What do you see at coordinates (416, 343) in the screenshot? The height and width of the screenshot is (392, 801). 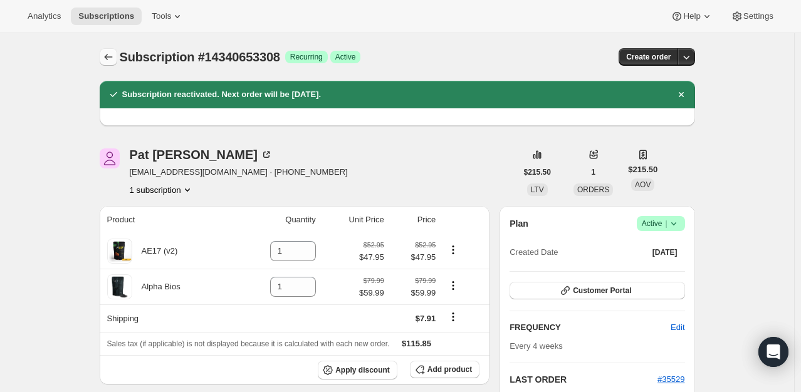 I see `span: $115.85` at bounding box center [416, 343].